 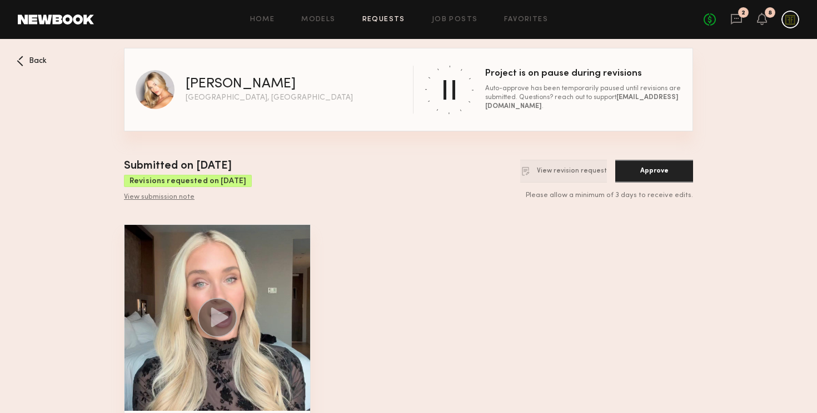 I want to click on button: View revision request, so click(x=564, y=171).